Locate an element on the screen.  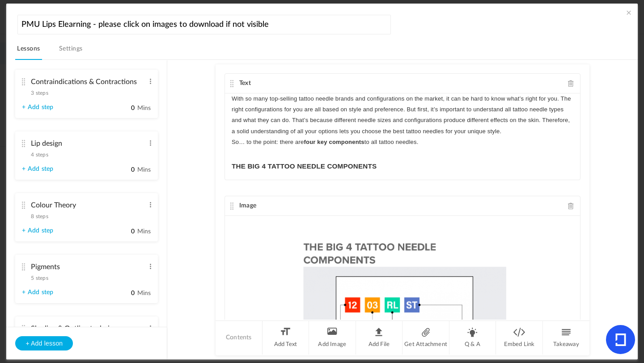
li: Add File is located at coordinates (379, 338).